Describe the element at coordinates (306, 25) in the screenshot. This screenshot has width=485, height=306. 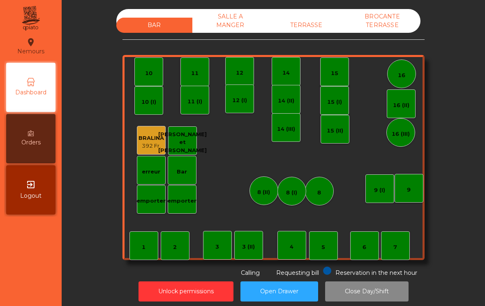
I see `div: TERRASSE` at that location.